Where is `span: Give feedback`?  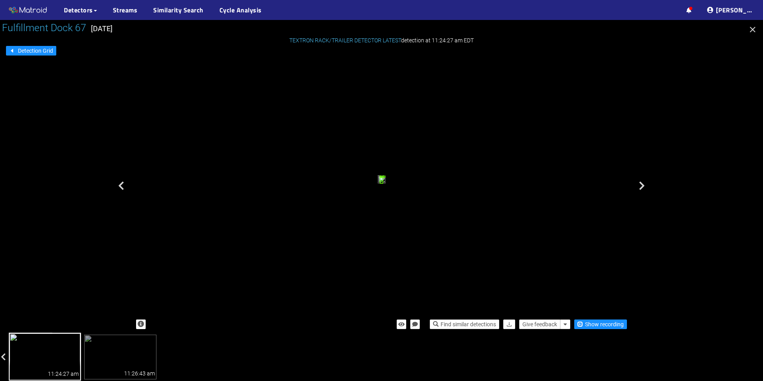 span: Give feedback is located at coordinates (540, 324).